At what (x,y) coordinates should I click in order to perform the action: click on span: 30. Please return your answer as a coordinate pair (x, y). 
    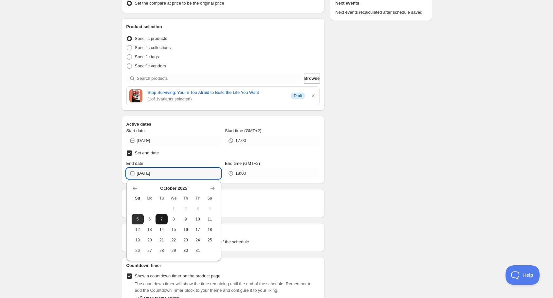
    Looking at the image, I should click on (186, 251).